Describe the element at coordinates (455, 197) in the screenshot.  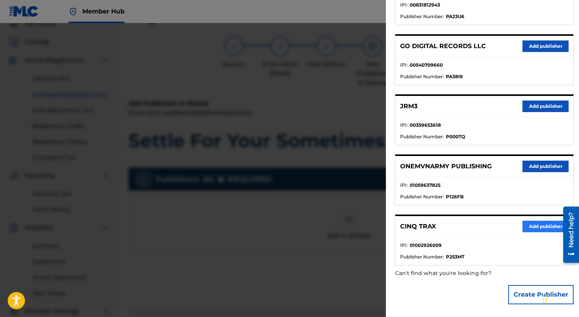
I see `strong: P126FB` at that location.